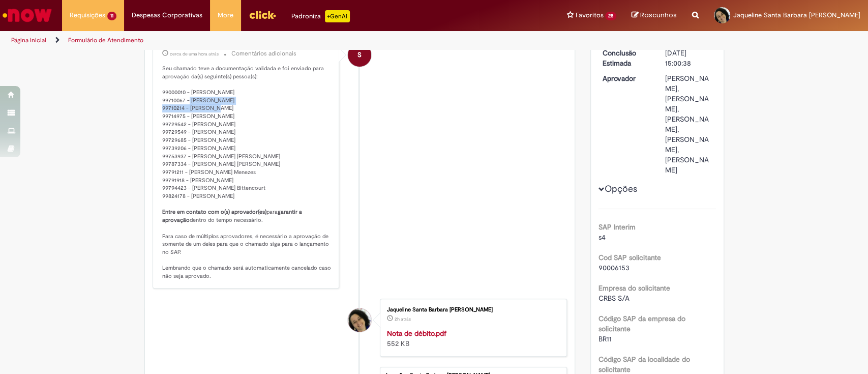 Image resolution: width=868 pixels, height=374 pixels. I want to click on a: Formulário de Atendimento, so click(106, 41).